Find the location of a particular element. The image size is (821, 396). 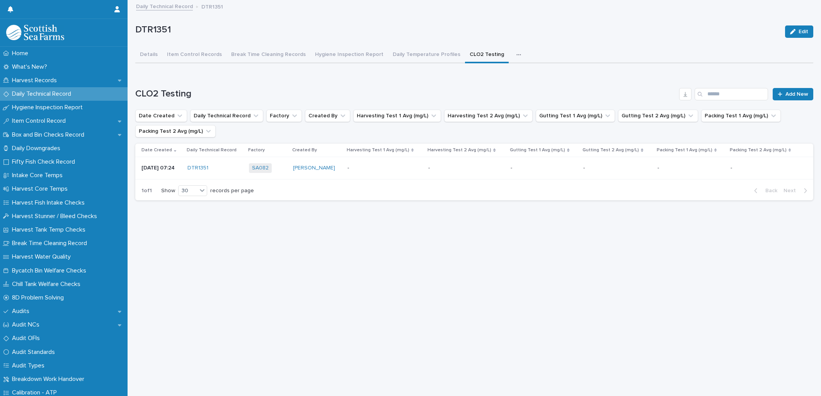

p: Daily Downgrades is located at coordinates (37, 148).